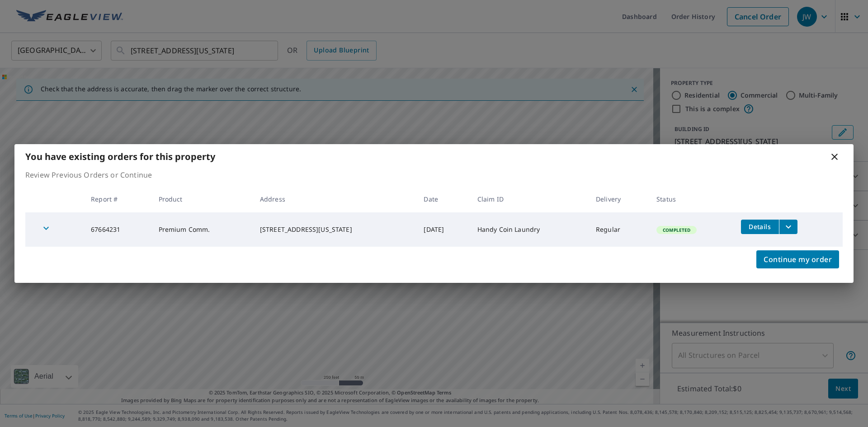 The image size is (868, 427). What do you see at coordinates (120, 157) in the screenshot?
I see `b: You have existing orders for this property` at bounding box center [120, 157].